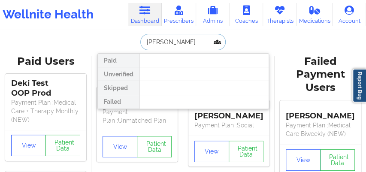  Describe the element at coordinates (137, 116) in the screenshot. I see `p: Payment Plan : Unmatched Plan` at that location.